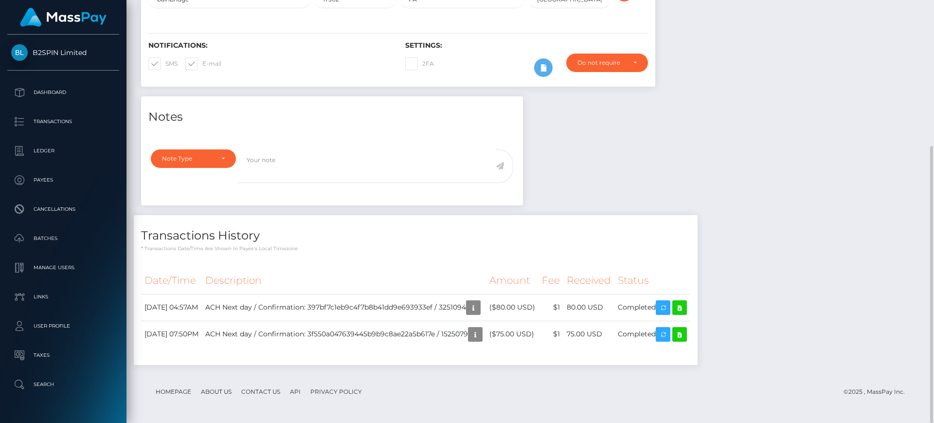 The image size is (934, 423). What do you see at coordinates (63, 209) in the screenshot?
I see `p: Cancellations` at bounding box center [63, 209].